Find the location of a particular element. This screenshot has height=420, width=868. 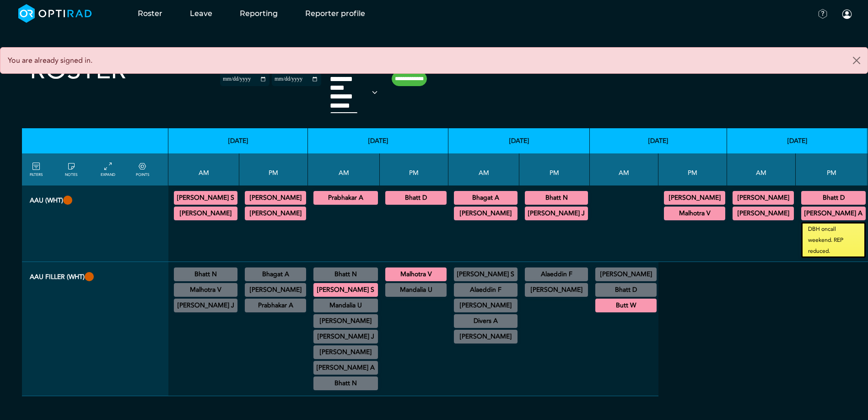

div: General CT/General MRI/General XR 09:30 - 11:30 is located at coordinates (346, 336).